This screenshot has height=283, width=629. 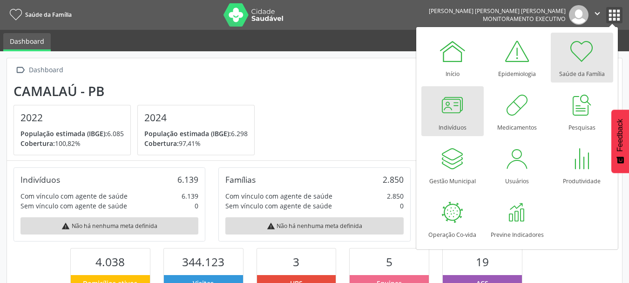 What do you see at coordinates (203, 261) in the screenshot?
I see `span: 344.123` at bounding box center [203, 261].